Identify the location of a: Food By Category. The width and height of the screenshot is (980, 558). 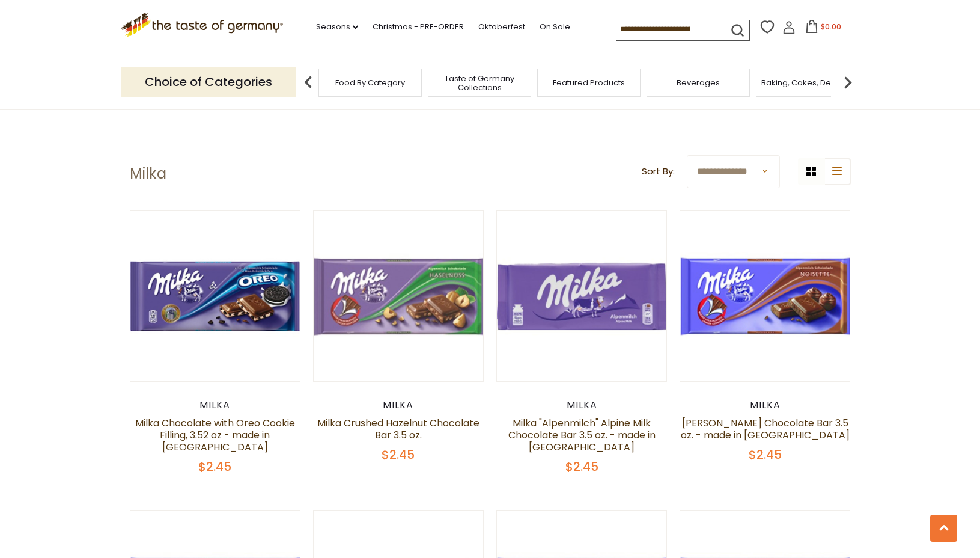
(370, 83).